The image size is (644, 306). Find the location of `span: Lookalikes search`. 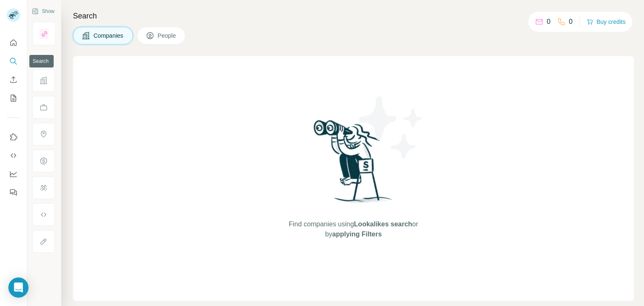

span: Lookalikes search is located at coordinates (383, 224).